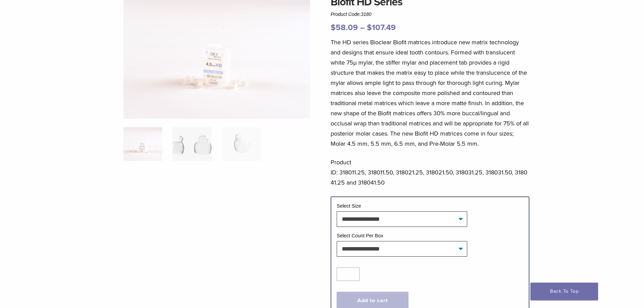 The width and height of the screenshot is (644, 308). I want to click on a: Back To Top, so click(564, 291).